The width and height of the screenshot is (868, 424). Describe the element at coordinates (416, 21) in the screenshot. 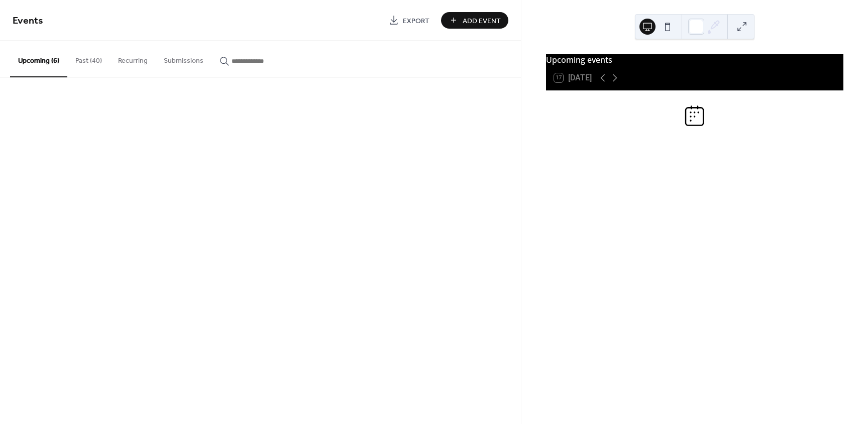

I see `span: Export` at that location.